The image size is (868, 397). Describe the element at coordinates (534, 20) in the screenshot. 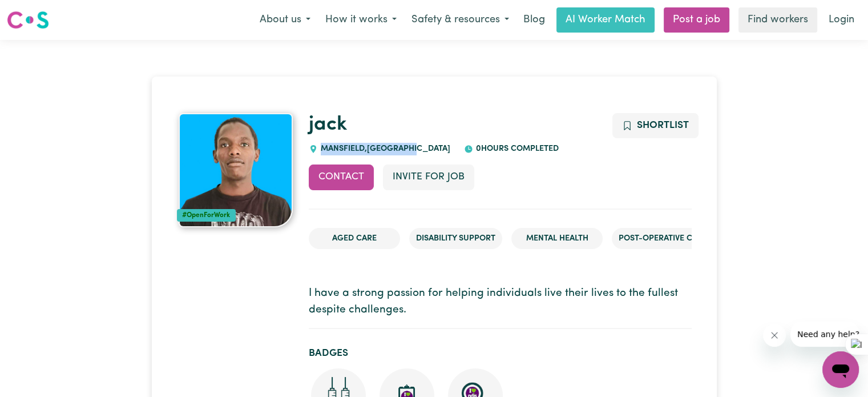

I see `a: Blog` at that location.